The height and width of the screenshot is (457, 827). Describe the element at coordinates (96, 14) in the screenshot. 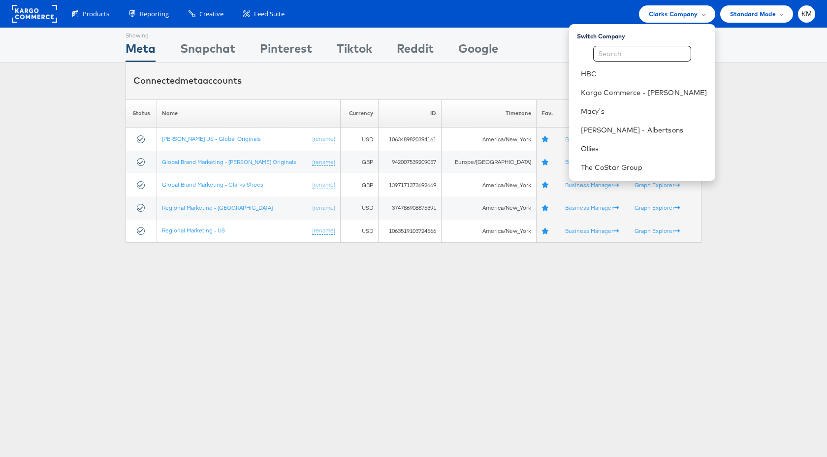

I see `span: Products` at that location.